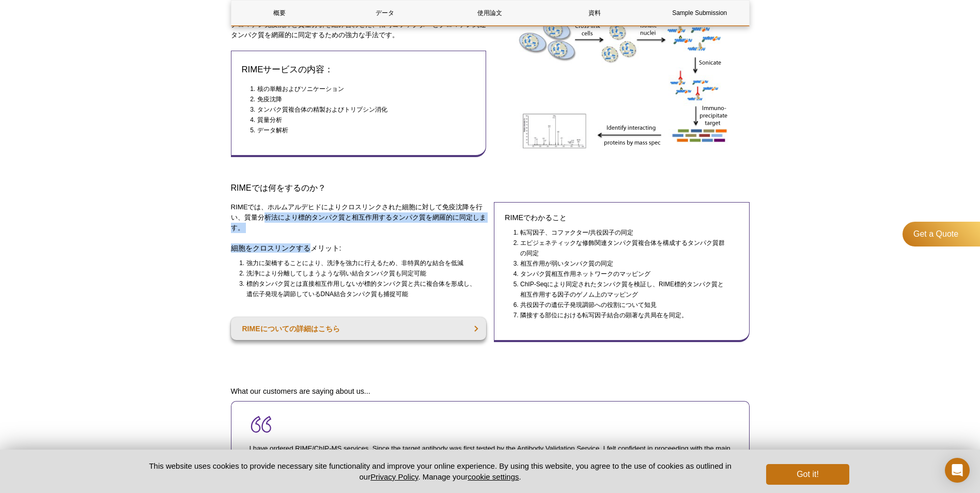 Image resolution: width=980 pixels, height=493 pixels. Describe the element at coordinates (625, 274) in the screenshot. I see `li: タンパク質相互作用ネットワークのマッピング` at that location.